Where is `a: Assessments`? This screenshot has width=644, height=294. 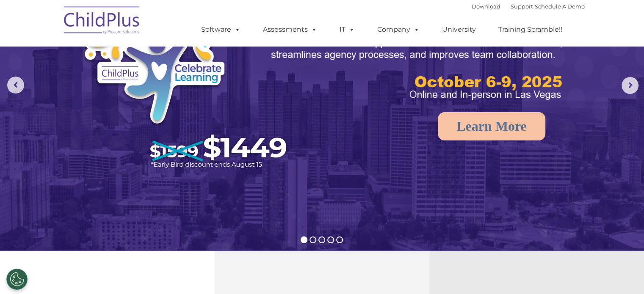 a: Assessments is located at coordinates (290, 30).